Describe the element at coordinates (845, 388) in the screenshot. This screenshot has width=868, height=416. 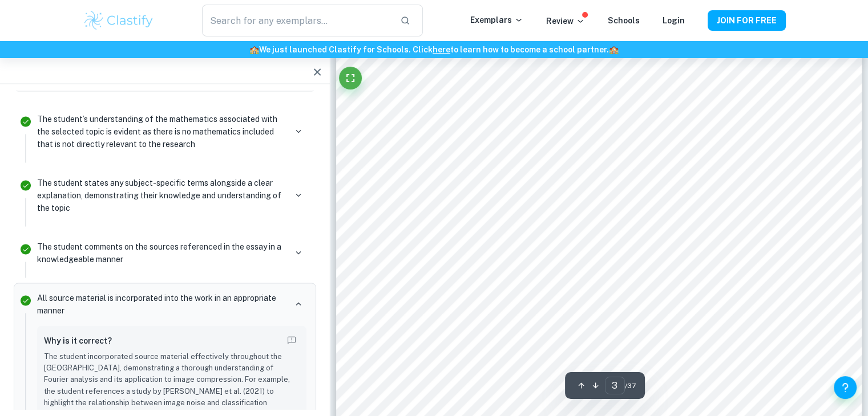
I see `button: Help and Feedback` at that location.